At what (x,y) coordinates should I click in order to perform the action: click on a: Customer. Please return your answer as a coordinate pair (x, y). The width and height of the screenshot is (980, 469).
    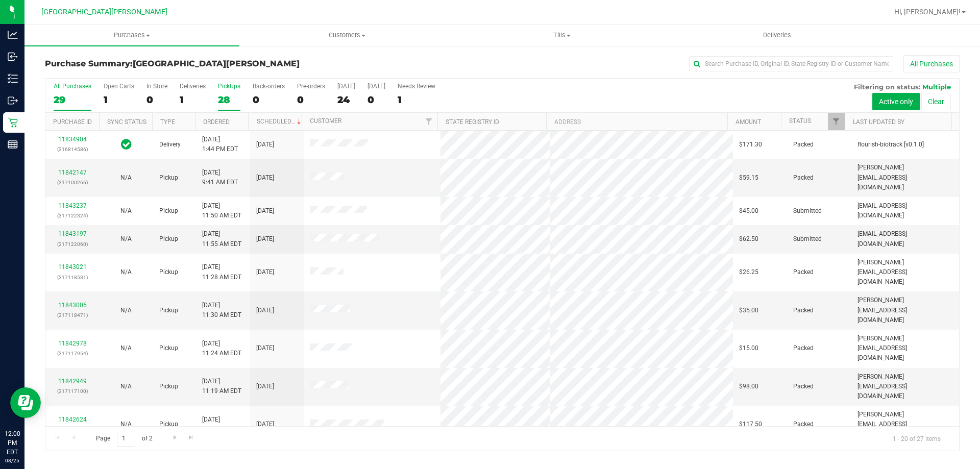
    Looking at the image, I should click on (326, 121).